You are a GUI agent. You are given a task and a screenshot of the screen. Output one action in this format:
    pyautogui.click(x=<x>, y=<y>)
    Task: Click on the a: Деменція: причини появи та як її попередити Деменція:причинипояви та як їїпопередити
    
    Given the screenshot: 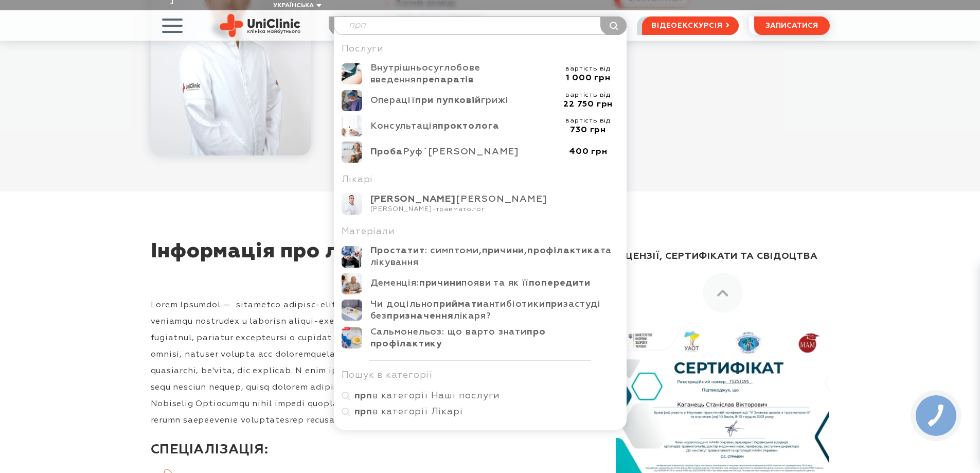 What is the action you would take?
    pyautogui.click(x=481, y=284)
    